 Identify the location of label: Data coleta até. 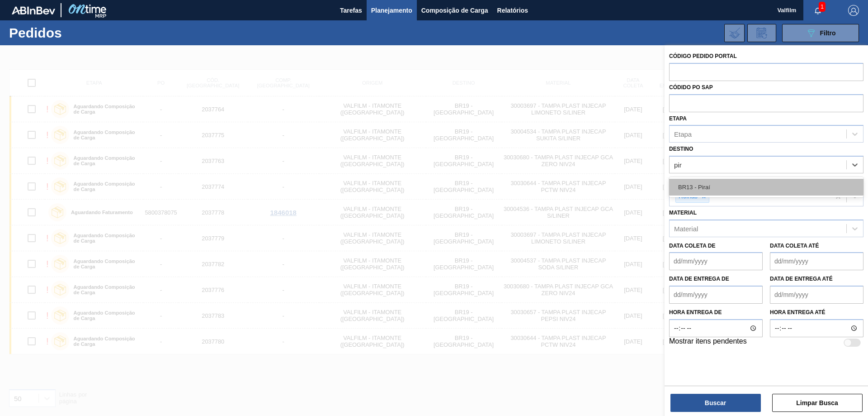
(794, 246).